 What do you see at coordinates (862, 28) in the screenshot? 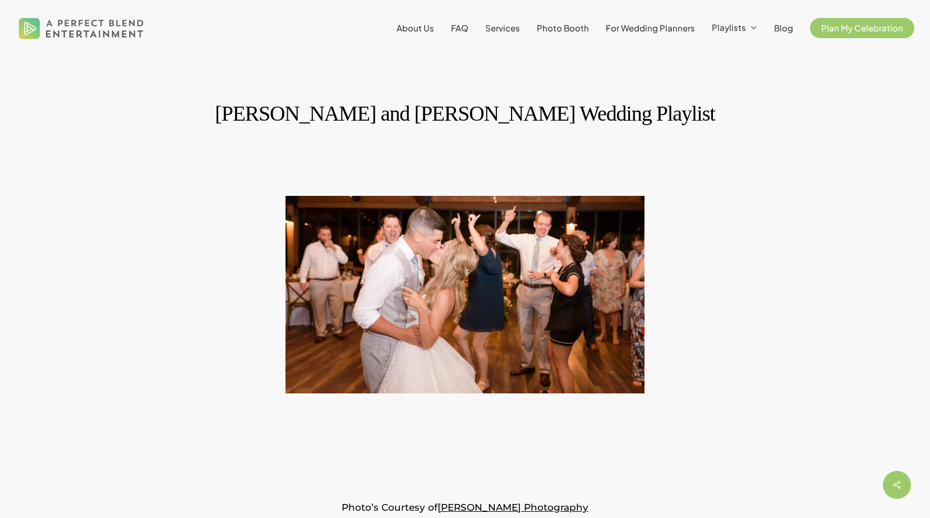
I see `a: Plan My Celebration` at bounding box center [862, 28].